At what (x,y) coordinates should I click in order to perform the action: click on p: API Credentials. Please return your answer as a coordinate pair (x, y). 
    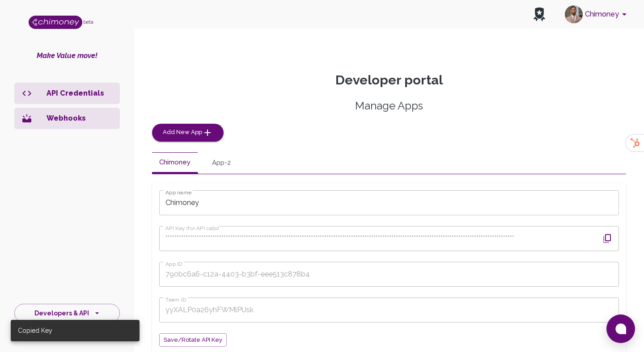
    Looking at the image, I should click on (80, 93).